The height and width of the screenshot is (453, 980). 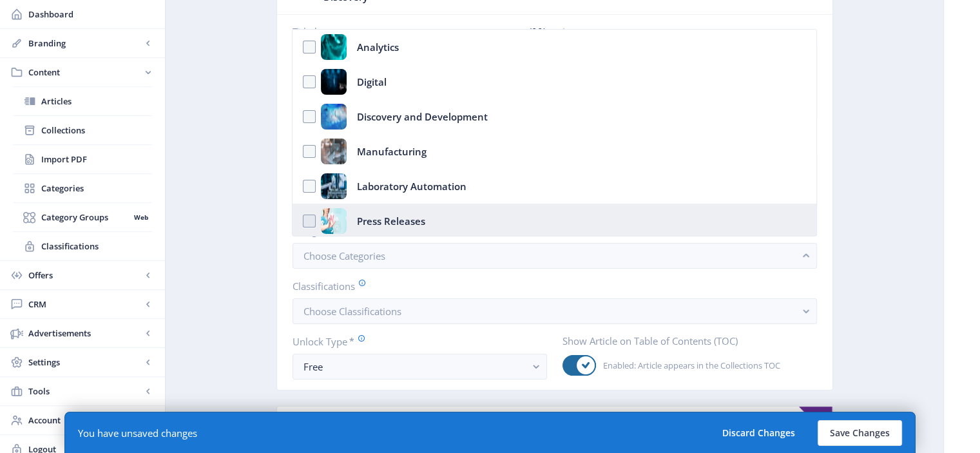 I want to click on span: Import PDF, so click(x=97, y=159).